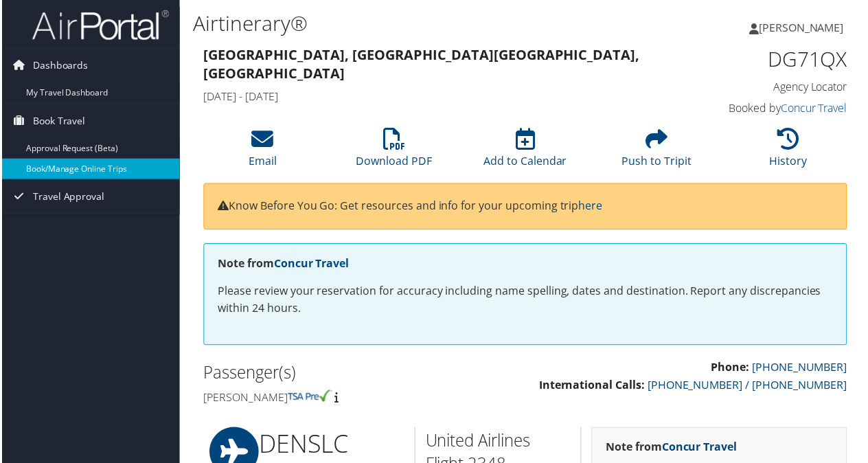 The image size is (868, 463). I want to click on p: Know Before You Go: Get resources and info for your upcoming trip, so click(526, 208).